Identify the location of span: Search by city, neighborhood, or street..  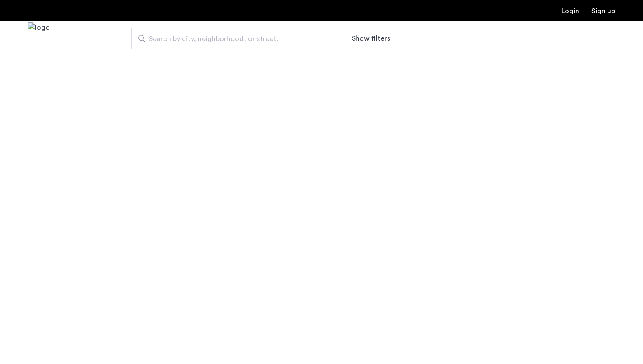
(233, 39).